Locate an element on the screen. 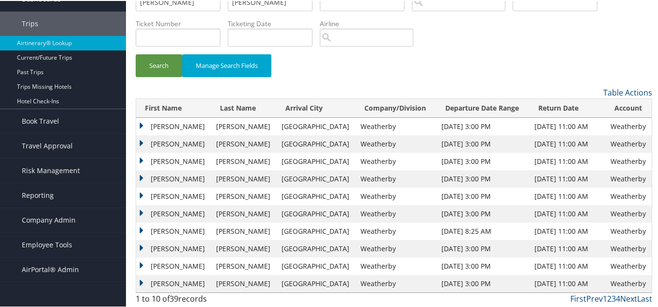 The image size is (658, 307). th: Arrival City: activate to sort column ascending is located at coordinates (316, 107).